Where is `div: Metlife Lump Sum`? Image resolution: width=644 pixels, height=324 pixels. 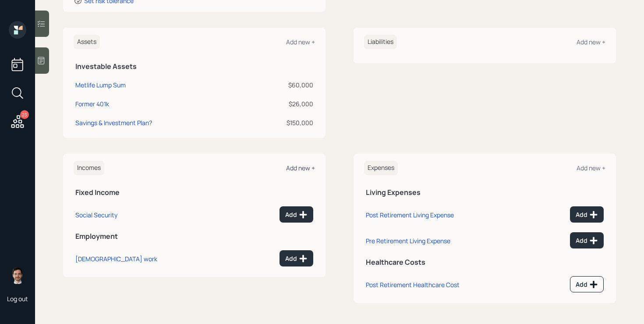 div: Metlife Lump Sum is located at coordinates (100, 84).